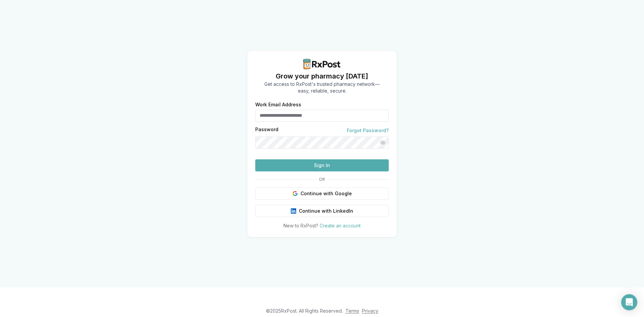 The height and width of the screenshot is (317, 644). What do you see at coordinates (367, 131) in the screenshot?
I see `a: Forgot Password?` at bounding box center [367, 131].